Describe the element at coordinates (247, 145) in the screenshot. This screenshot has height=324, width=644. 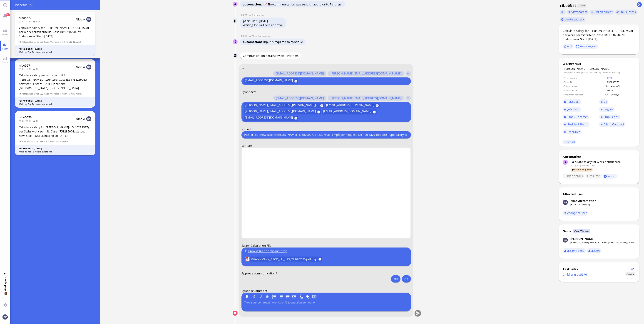
I see `span: content` at that location.